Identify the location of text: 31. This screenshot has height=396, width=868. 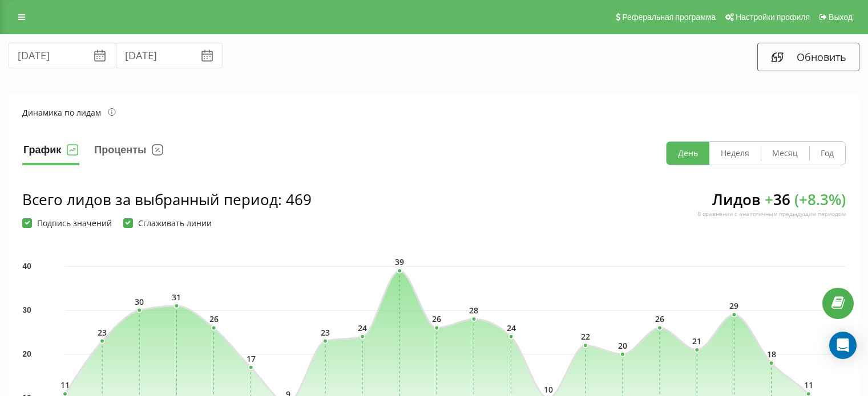
(176, 297).